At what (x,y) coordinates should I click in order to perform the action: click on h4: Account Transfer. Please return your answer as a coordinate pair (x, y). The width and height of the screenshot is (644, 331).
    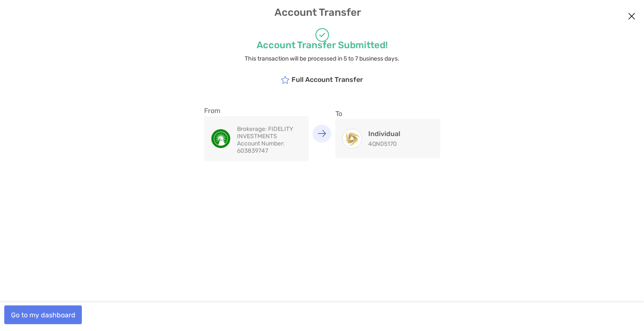
    Looking at the image, I should click on (322, 12).